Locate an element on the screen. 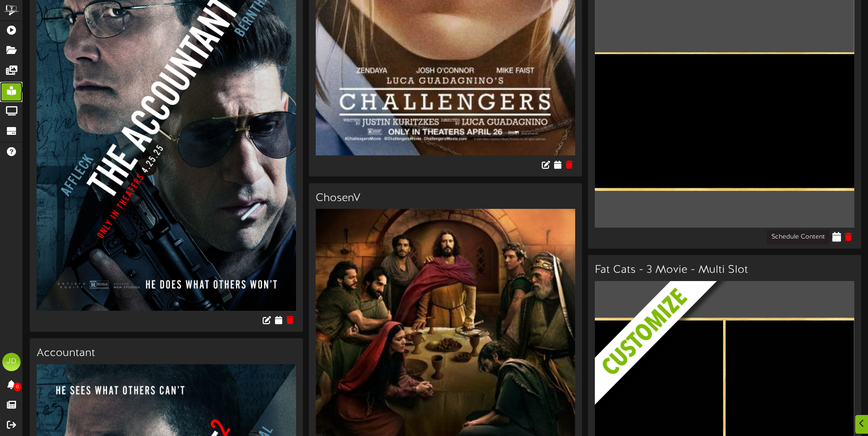 This screenshot has height=436, width=868. h3: ChosenV is located at coordinates (445, 198).